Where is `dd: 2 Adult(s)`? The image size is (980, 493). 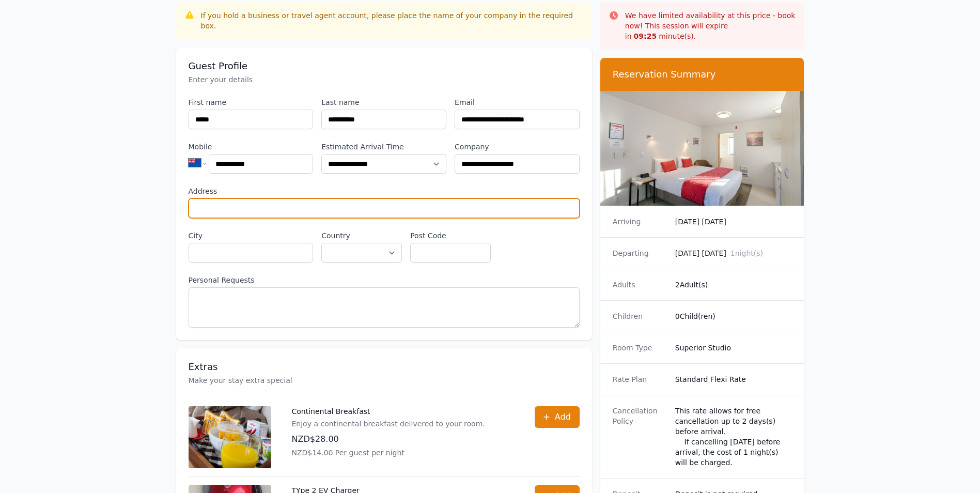 dd: 2 Adult(s) is located at coordinates (733, 285).